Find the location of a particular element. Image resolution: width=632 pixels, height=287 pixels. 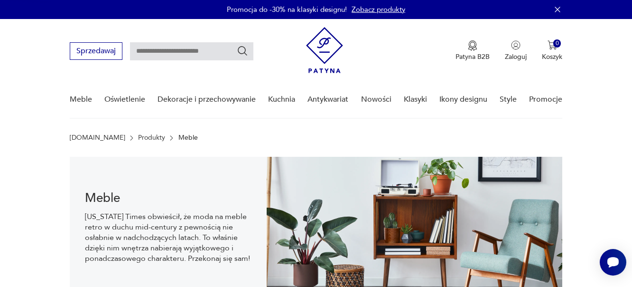

button: Zaloguj is located at coordinates (516, 51).